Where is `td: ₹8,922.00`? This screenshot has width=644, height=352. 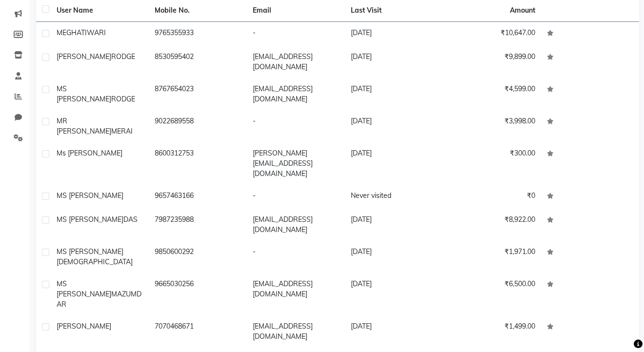 td: ₹8,922.00 is located at coordinates (492, 225).